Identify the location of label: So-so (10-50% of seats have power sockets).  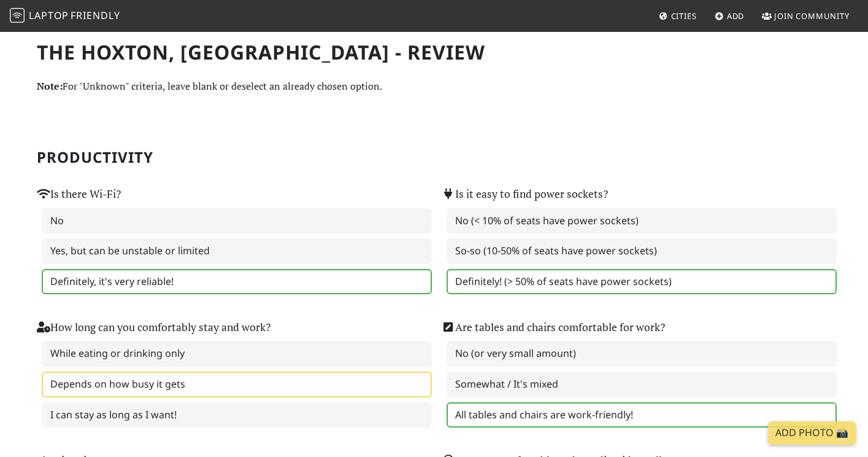
(641, 251).